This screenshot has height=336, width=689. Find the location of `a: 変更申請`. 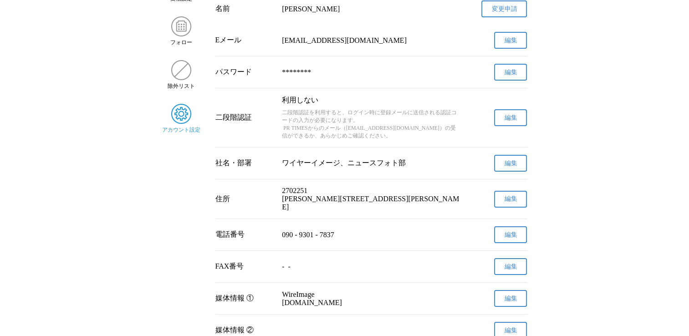

a: 変更申請 is located at coordinates (504, 9).